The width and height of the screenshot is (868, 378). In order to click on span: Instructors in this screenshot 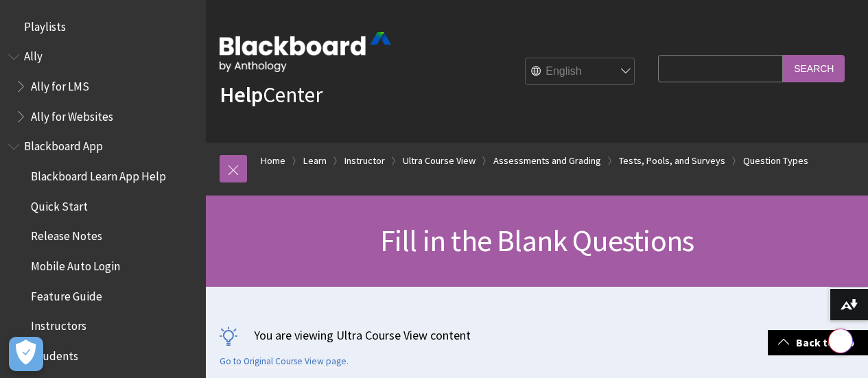, I will do `click(58, 323)`.